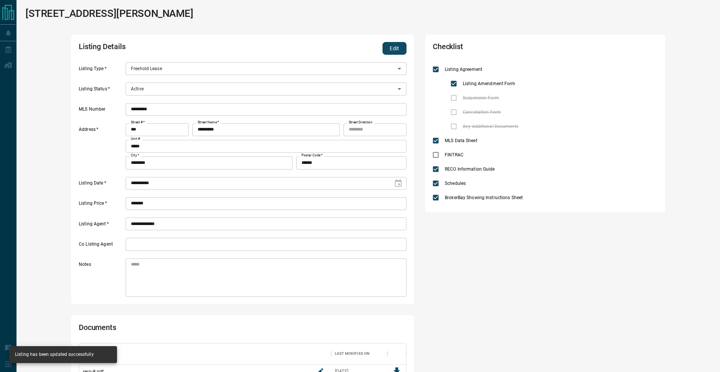  I want to click on button: Edit, so click(395, 48).